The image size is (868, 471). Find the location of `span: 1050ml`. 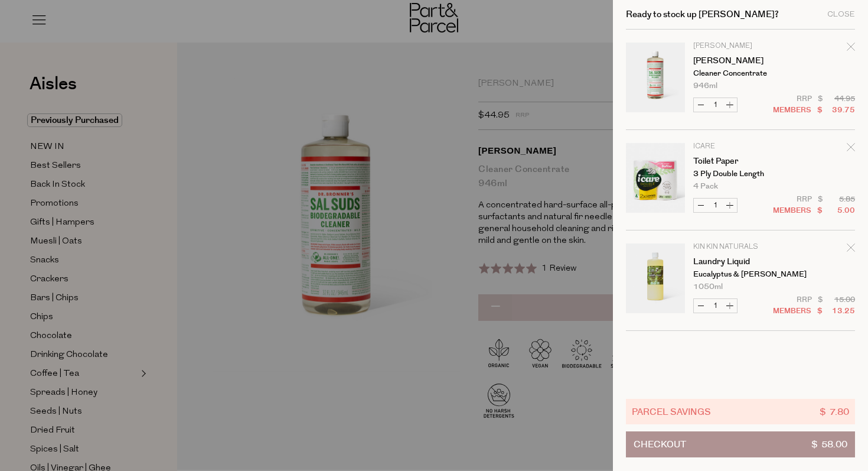

span: 1050ml is located at coordinates (708, 287).